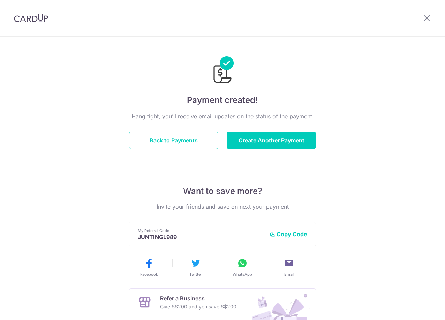  Describe the element at coordinates (195, 274) in the screenshot. I see `span: Twitter` at that location.